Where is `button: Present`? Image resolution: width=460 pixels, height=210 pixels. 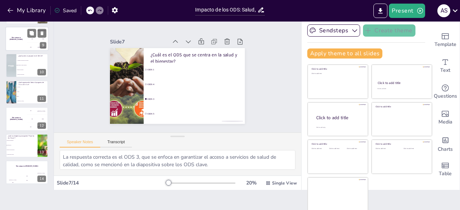
button: Present is located at coordinates (407, 11).